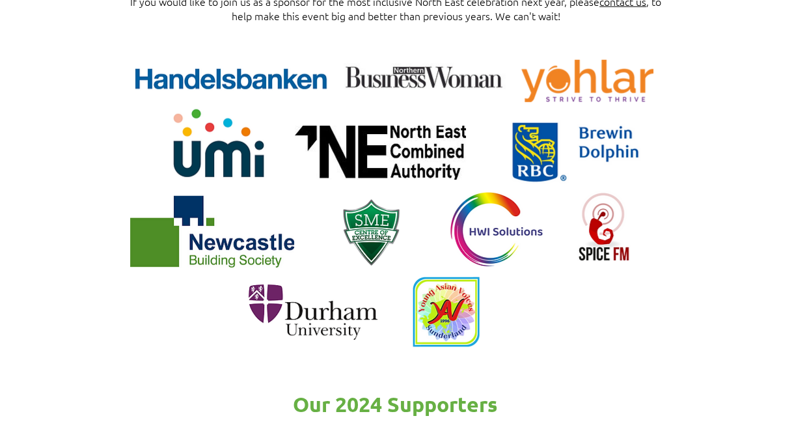  Describe the element at coordinates (575, 153) in the screenshot. I see `img: Brewin Dolphin Logo` at that location.